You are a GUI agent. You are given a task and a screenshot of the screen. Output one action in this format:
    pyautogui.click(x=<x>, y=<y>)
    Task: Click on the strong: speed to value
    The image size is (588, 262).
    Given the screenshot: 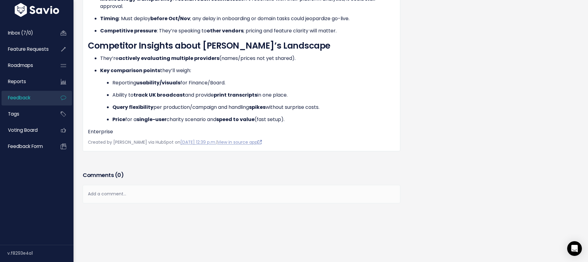 What is the action you would take?
    pyautogui.click(x=235, y=119)
    